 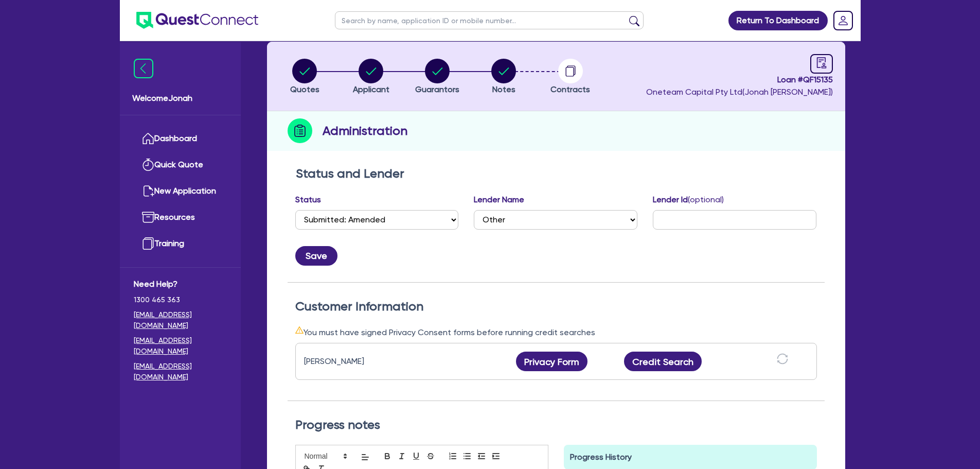 I want to click on a: Dropdown toggle, so click(x=843, y=21).